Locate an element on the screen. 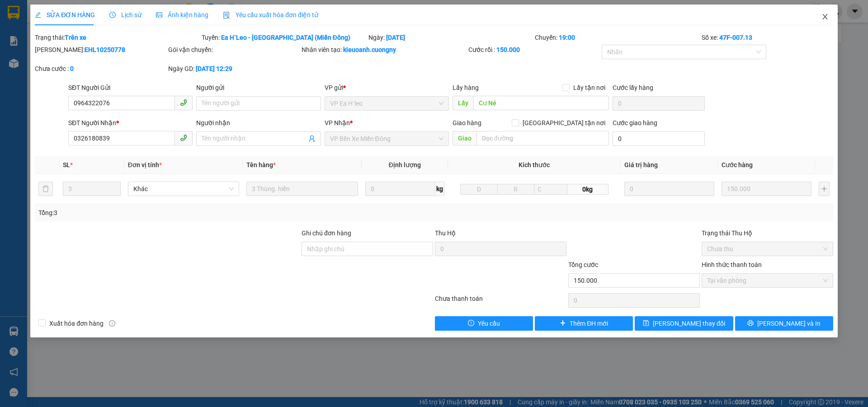 This screenshot has width=868, height=407. span: picture is located at coordinates (159, 15).